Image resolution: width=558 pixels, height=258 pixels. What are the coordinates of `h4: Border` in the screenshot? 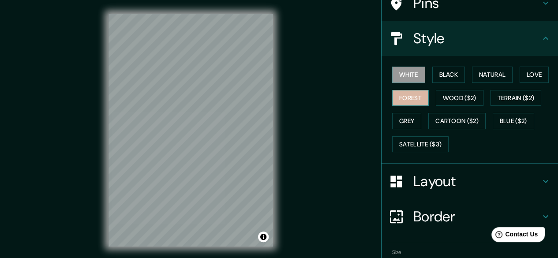 It's located at (477, 217).